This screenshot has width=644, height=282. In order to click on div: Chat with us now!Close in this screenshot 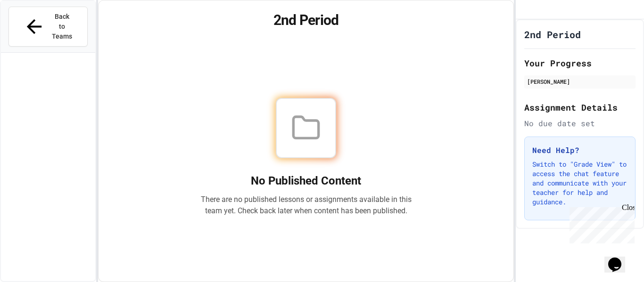, I will do `click(34, 31)`.